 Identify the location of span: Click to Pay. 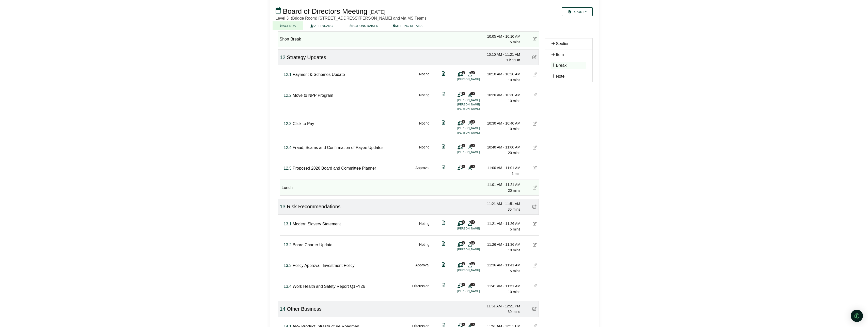
(303, 123).